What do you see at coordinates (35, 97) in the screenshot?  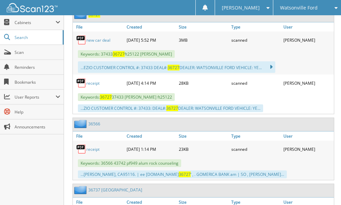 I see `span: User Reports` at bounding box center [35, 97].